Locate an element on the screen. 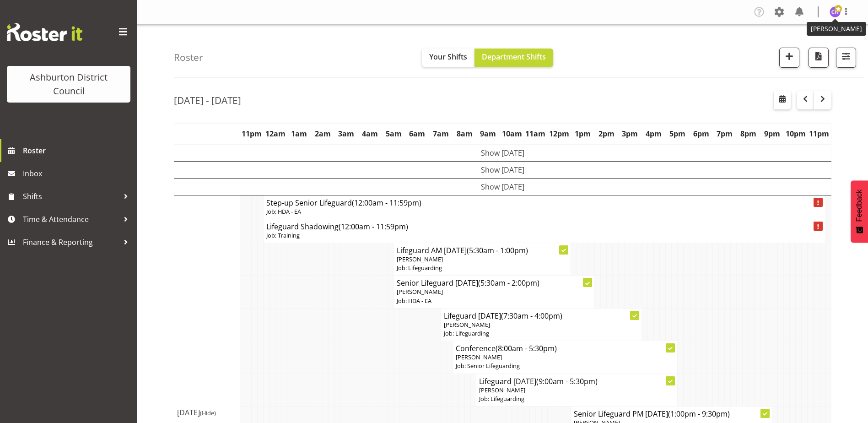  h4: Lifeguard Shadowing is located at coordinates (544, 227).